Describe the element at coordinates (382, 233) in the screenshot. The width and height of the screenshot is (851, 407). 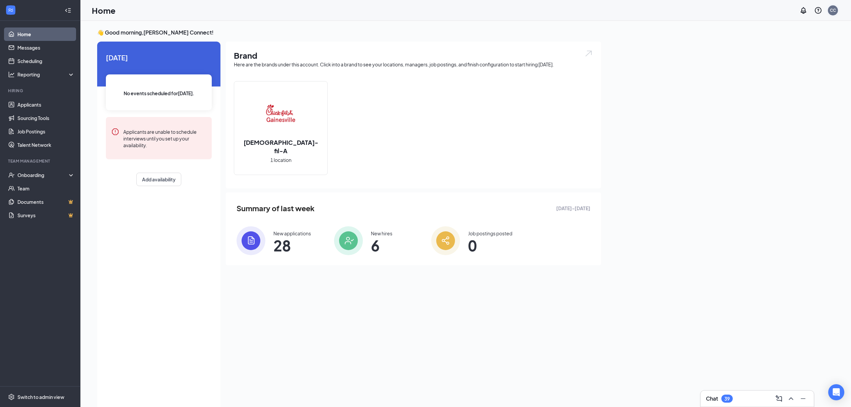
I see `div: New hires` at that location.